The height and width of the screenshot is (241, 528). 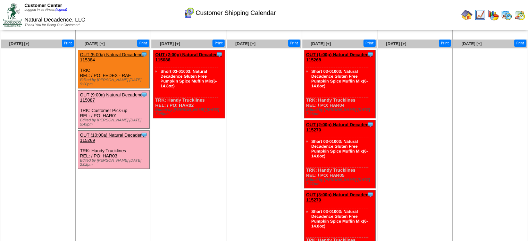 I want to click on a: OUT (5:00a) Natural Decadenc-115384, so click(x=112, y=57).